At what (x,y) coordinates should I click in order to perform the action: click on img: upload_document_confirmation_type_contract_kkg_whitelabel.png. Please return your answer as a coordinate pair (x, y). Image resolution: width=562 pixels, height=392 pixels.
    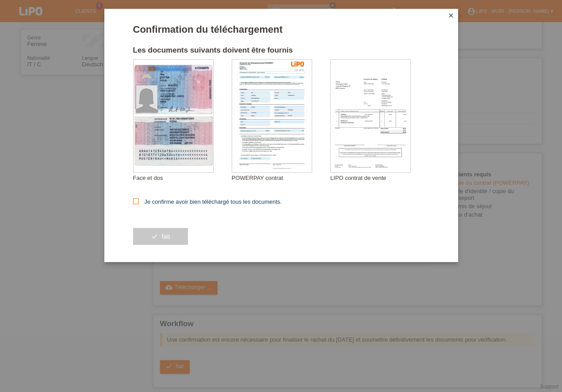
    Looking at the image, I should click on (272, 116).